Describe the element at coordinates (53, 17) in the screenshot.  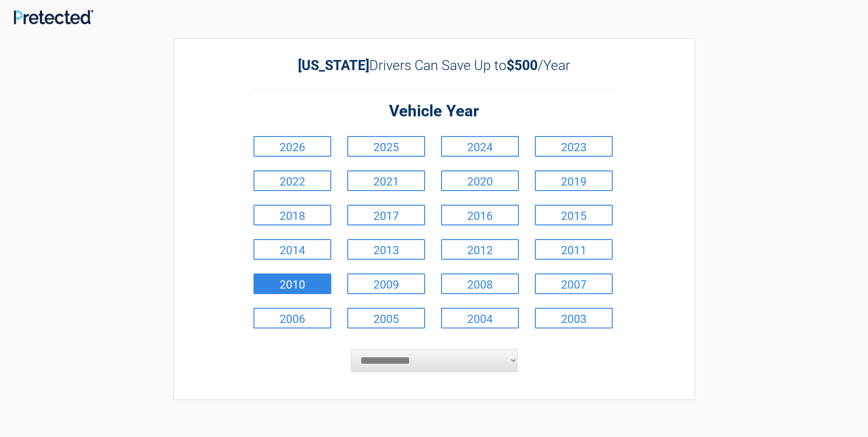
I see `img: Main Logo` at that location.